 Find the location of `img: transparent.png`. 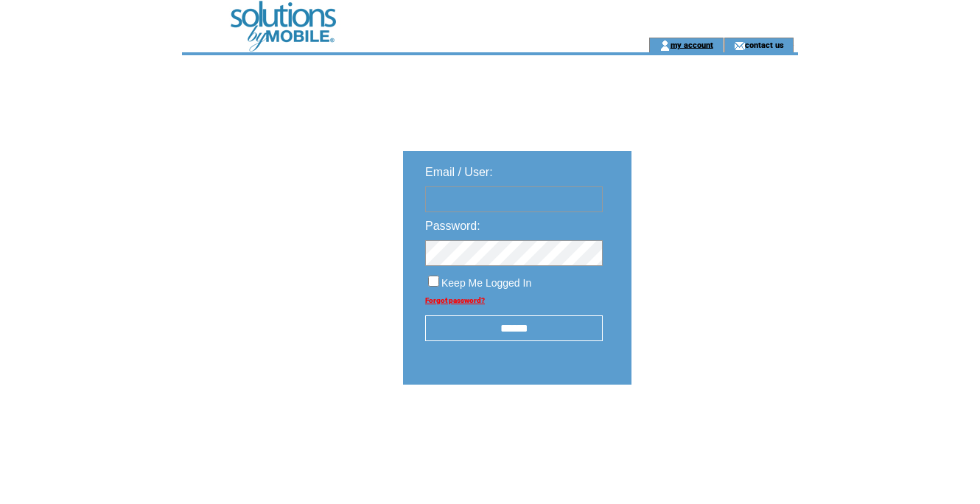

img: transparent.png is located at coordinates (711, 430).